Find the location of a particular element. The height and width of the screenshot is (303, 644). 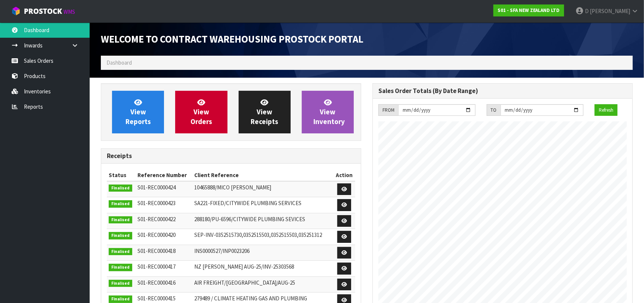

div: FROM is located at coordinates (388, 110).